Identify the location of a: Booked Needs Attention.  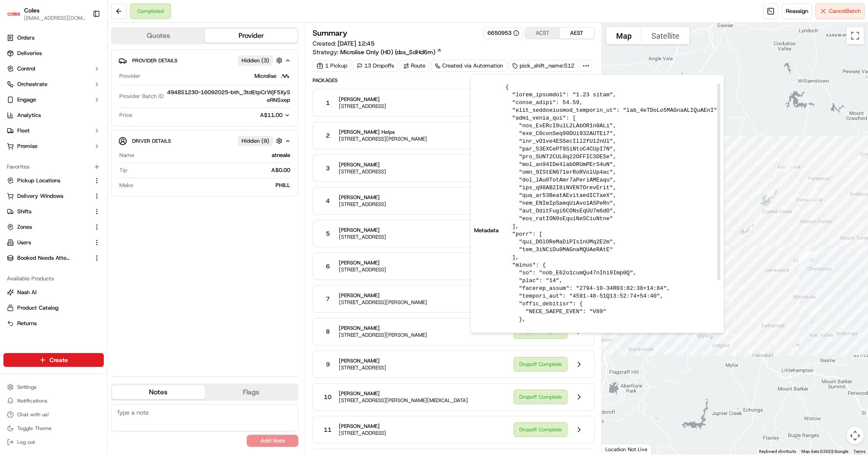
(48, 258).